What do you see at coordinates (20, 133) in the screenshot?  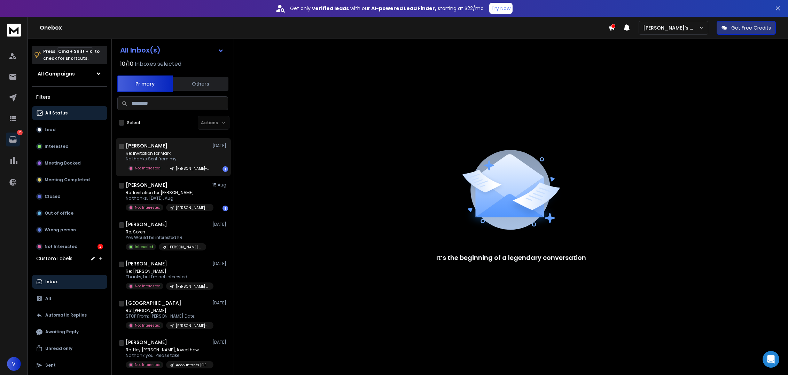 I see `p: 2` at bounding box center [20, 133].